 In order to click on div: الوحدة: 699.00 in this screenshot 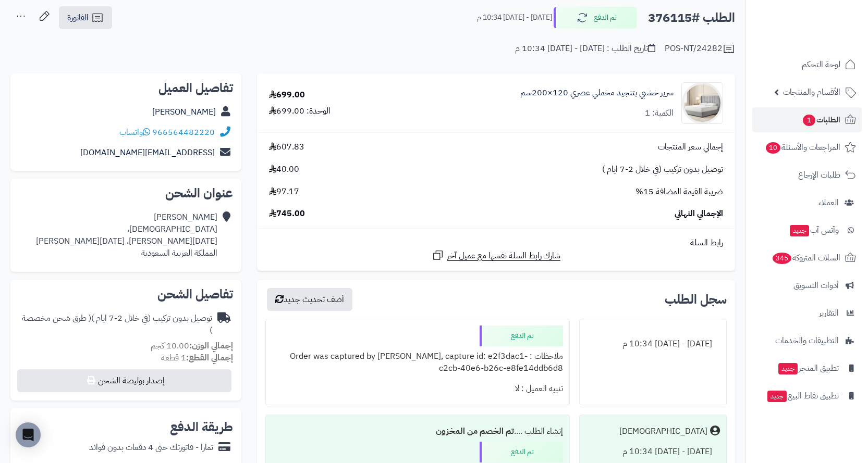, I will do `click(300, 111)`.